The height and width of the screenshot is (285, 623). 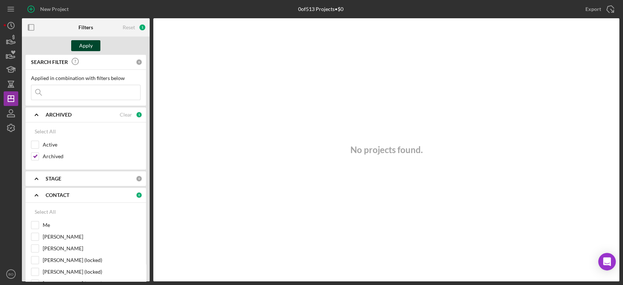 I want to click on label: Active, so click(x=92, y=144).